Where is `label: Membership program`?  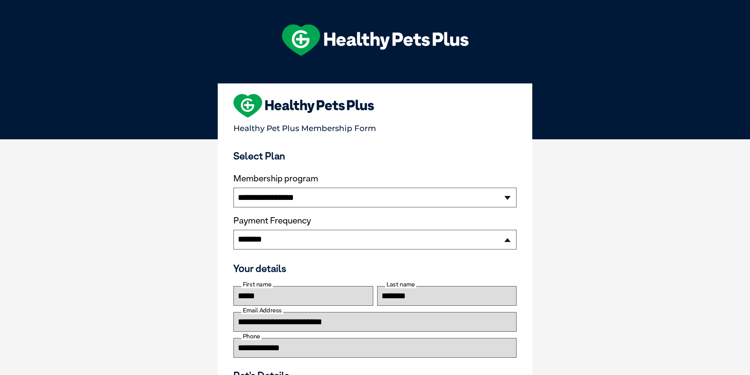 label: Membership program is located at coordinates (375, 179).